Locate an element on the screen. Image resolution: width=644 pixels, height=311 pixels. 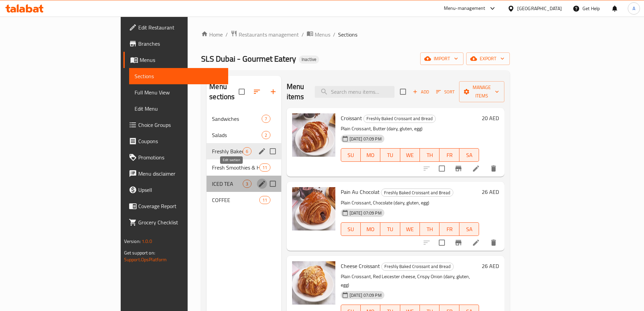
span: Croissant is located at coordinates (351, 118).